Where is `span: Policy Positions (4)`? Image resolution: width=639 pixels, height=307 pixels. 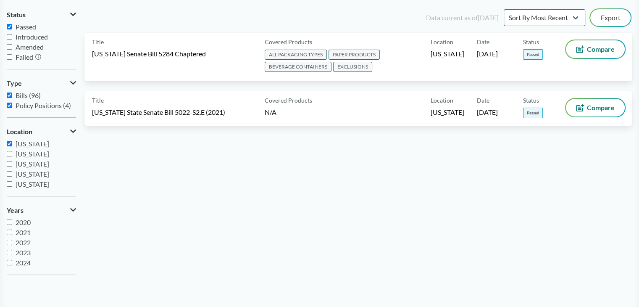
span: Policy Positions (4) is located at coordinates (43, 105).